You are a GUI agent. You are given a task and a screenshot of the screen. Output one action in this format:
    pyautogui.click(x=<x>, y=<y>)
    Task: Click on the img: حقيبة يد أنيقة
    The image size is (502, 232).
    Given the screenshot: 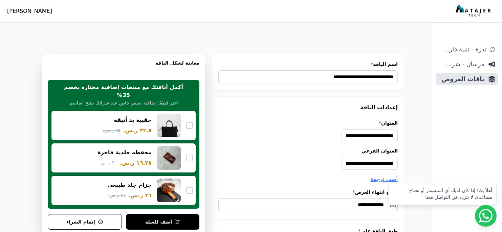 What is the action you would take?
    pyautogui.click(x=169, y=126)
    